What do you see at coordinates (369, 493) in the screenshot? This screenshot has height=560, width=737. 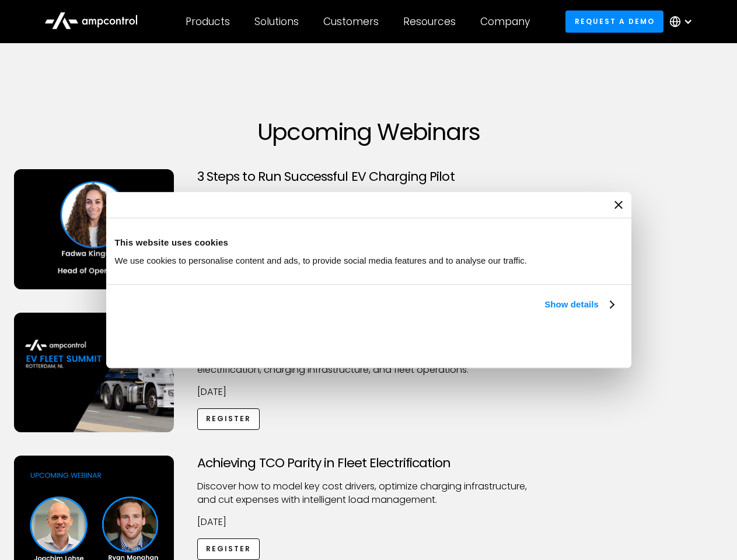 I see `p: Discover how to model key cost drivers, optimize charging infrastructure, and cut expenses with i...` at bounding box center [369, 493].